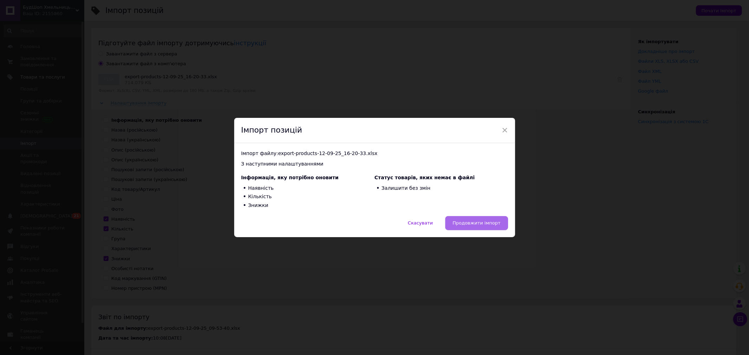 The height and width of the screenshot is (355, 749). What do you see at coordinates (374, 154) in the screenshot?
I see `div: Імпорт файлу: export-products-12-09-25_16-20-33.xlsx` at bounding box center [374, 154].